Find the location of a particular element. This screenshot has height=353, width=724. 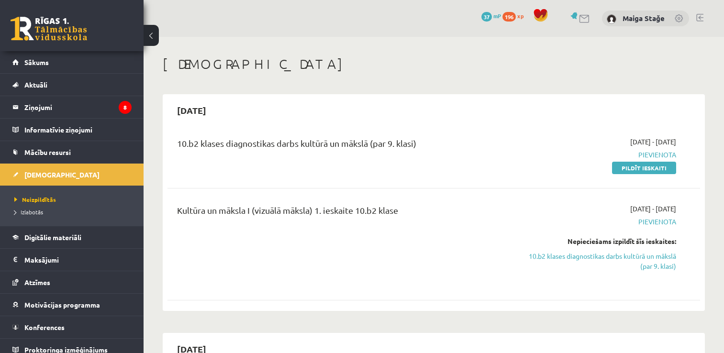

span: 196 is located at coordinates (509, 17).